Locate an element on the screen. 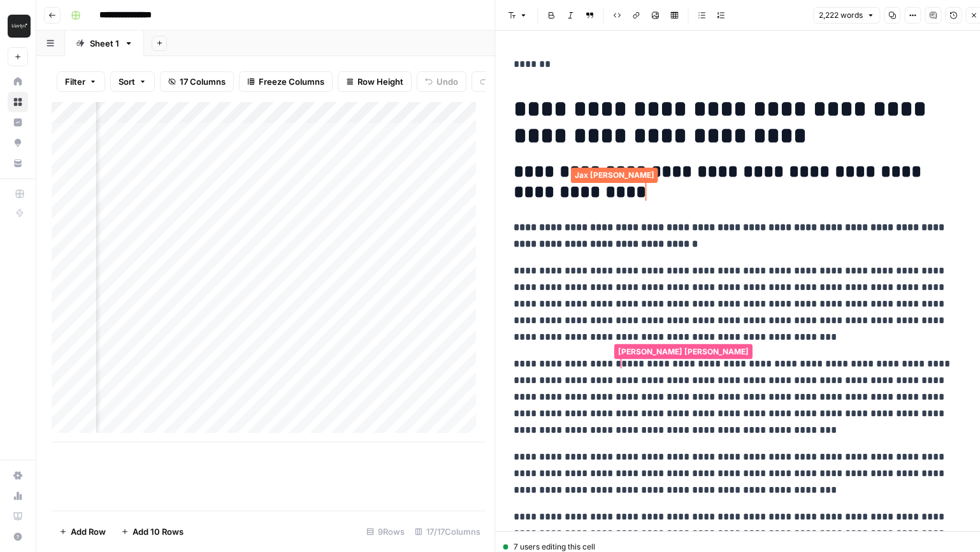 This screenshot has width=980, height=552. span: 17 Columns is located at coordinates (203, 82).